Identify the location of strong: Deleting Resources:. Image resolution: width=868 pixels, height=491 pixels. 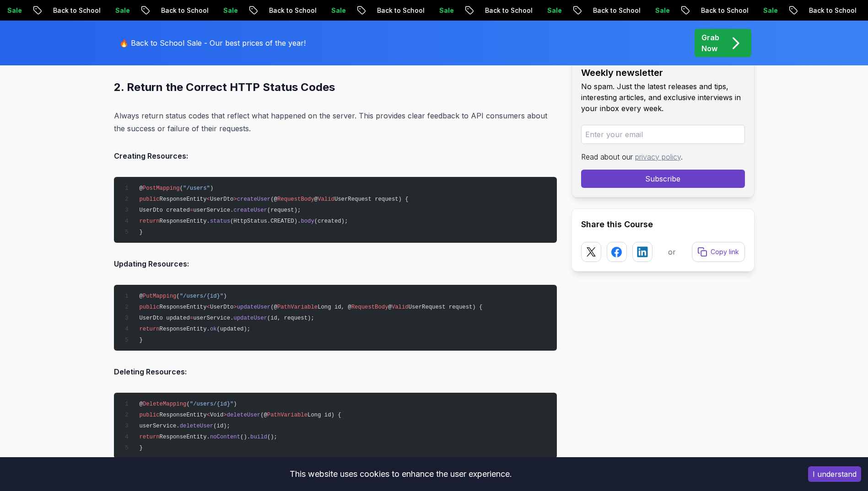
(150, 371).